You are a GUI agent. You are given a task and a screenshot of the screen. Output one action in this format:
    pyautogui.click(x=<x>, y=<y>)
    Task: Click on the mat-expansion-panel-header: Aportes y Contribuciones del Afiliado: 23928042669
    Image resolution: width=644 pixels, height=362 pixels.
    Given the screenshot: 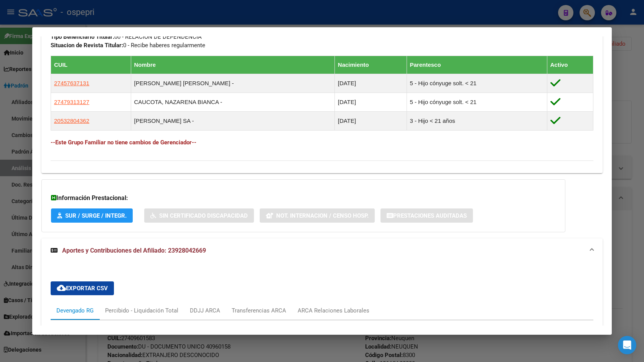 What is the action you would take?
    pyautogui.click(x=322, y=250)
    